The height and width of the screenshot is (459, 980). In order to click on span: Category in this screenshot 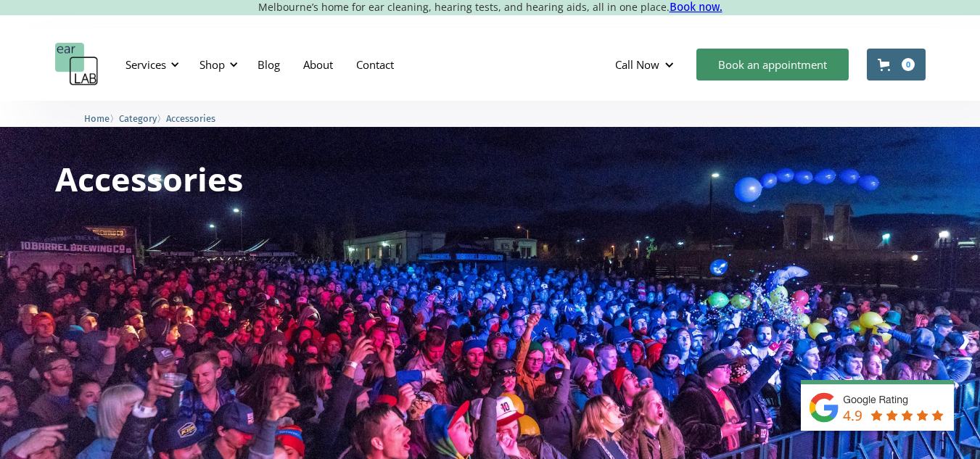, I will do `click(138, 118)`.